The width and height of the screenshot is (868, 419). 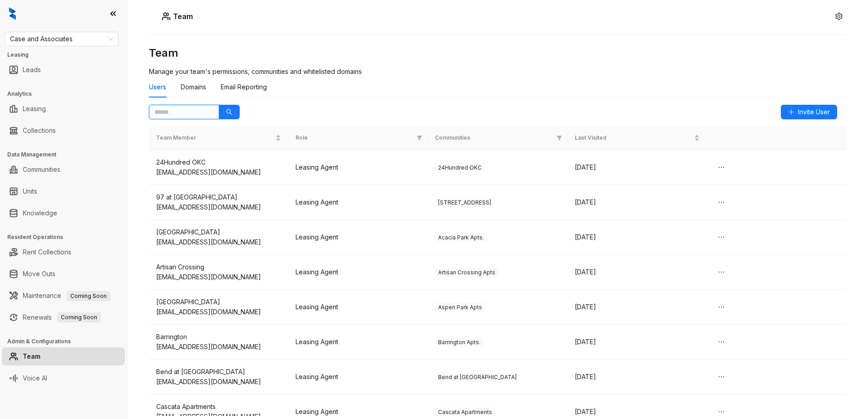 What do you see at coordinates (63, 378) in the screenshot?
I see `li: Voice AI` at bounding box center [63, 378].